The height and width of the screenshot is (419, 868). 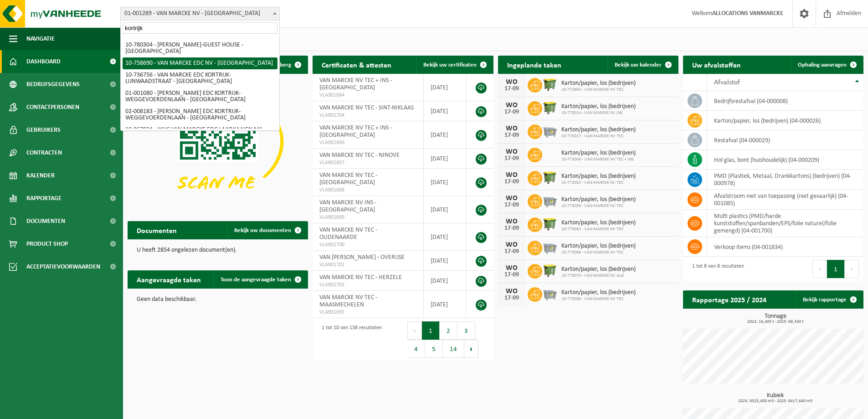 I want to click on span: Navigatie, so click(x=40, y=39).